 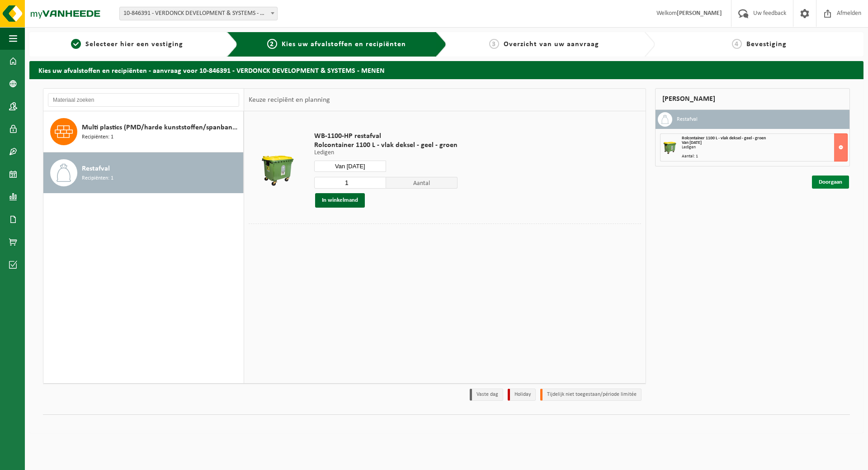 What do you see at coordinates (143, 132) in the screenshot?
I see `button: Multi plastics (PMD/harde kunststoffen/spanbanden/EPS/folie naturel/folie gemengd) Recipiënten: 1` at bounding box center [143, 132].